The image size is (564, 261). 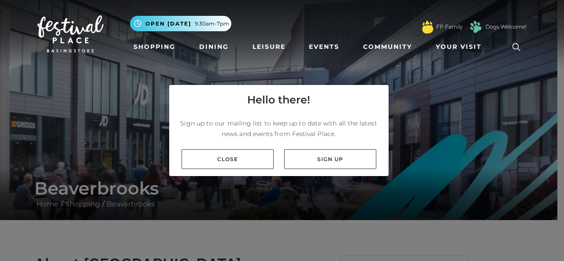 I want to click on span: 9.30am-7pm, so click(x=212, y=24).